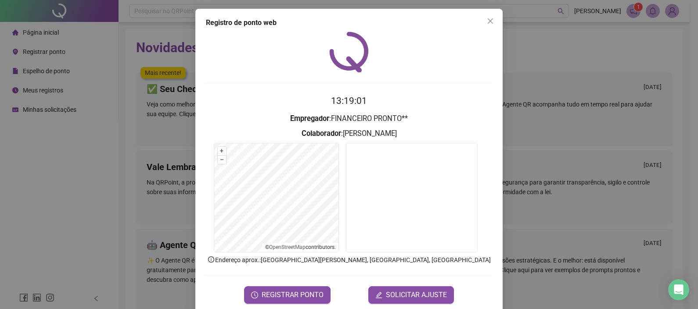 This screenshot has width=698, height=309. What do you see at coordinates (416, 295) in the screenshot?
I see `span: SOLICITAR AJUSTE` at bounding box center [416, 295].